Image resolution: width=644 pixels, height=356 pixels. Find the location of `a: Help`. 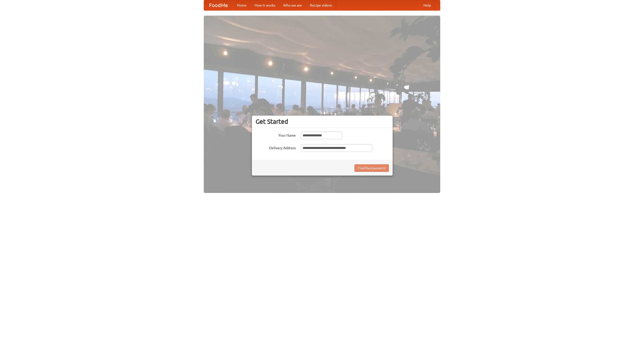

a: Help is located at coordinates (427, 5).